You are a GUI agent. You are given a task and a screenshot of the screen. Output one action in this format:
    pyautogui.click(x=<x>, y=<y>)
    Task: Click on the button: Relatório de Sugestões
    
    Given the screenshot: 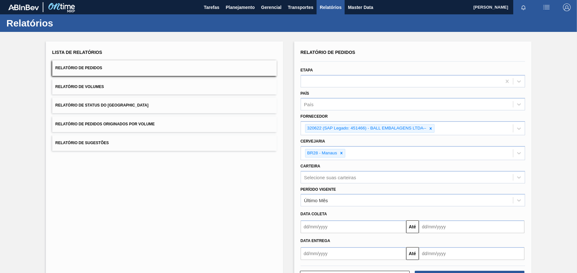 What is the action you would take?
    pyautogui.click(x=165, y=143)
    